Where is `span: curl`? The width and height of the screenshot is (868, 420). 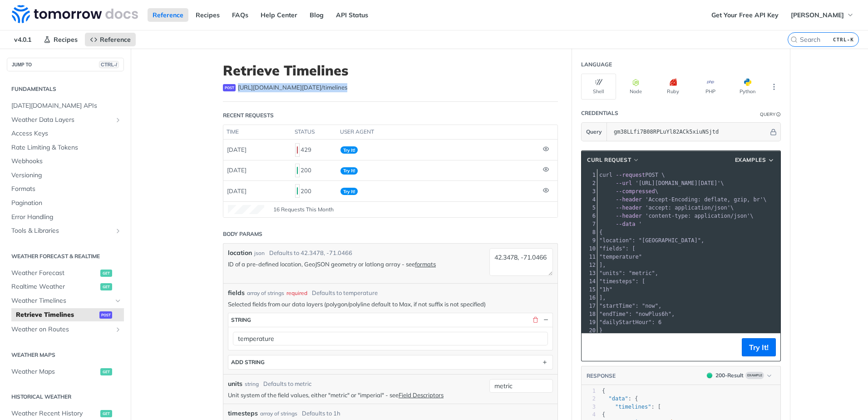
span: curl is located at coordinates (606, 175).